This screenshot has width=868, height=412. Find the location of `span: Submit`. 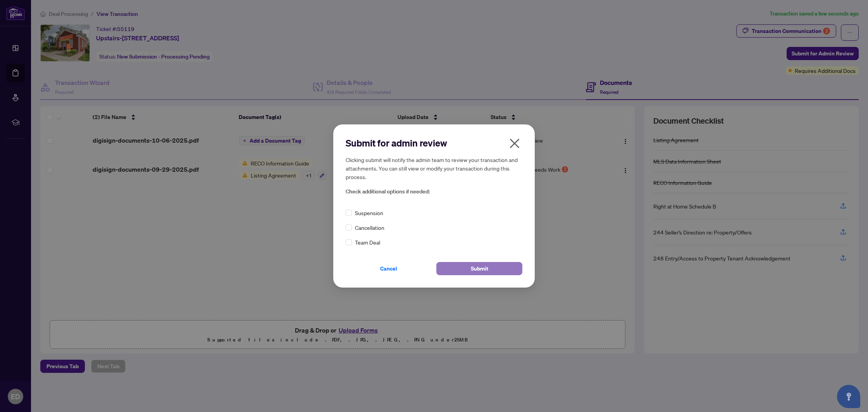

span: Submit is located at coordinates (479, 269).